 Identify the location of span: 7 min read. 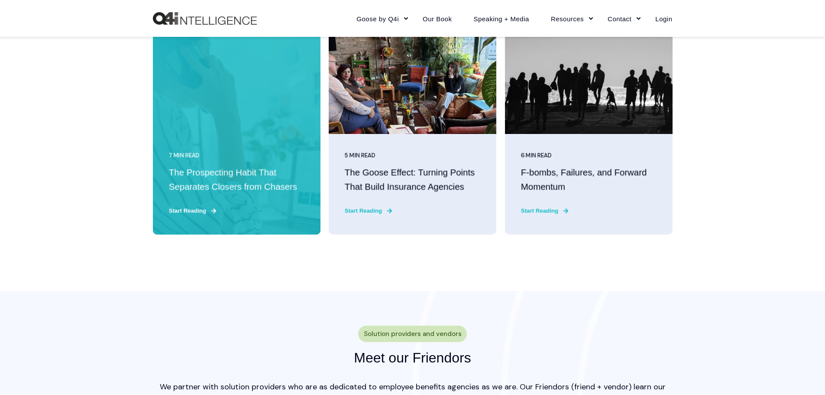
(184, 157).